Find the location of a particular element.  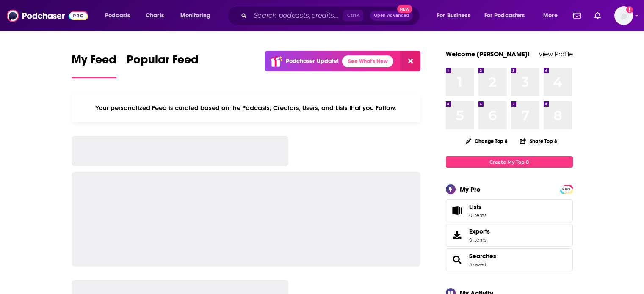

span: Podcasts is located at coordinates (117, 16).